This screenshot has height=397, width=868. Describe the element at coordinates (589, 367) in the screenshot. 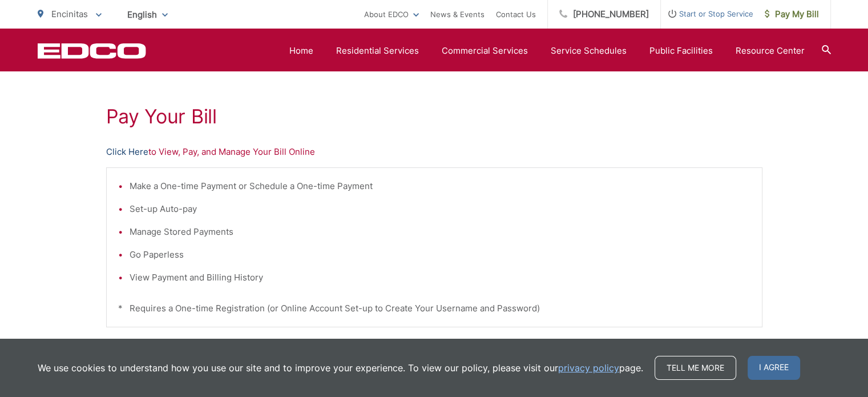

I see `a: privacy policy` at that location.